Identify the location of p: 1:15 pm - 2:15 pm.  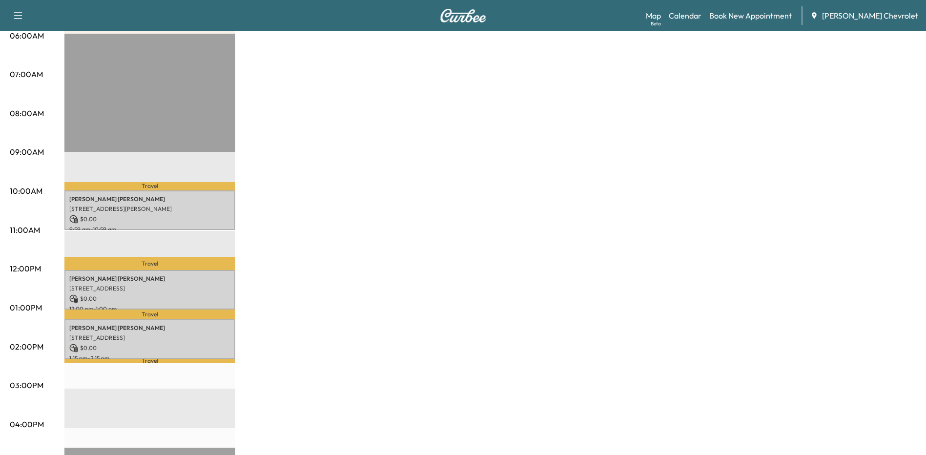
(150, 358).